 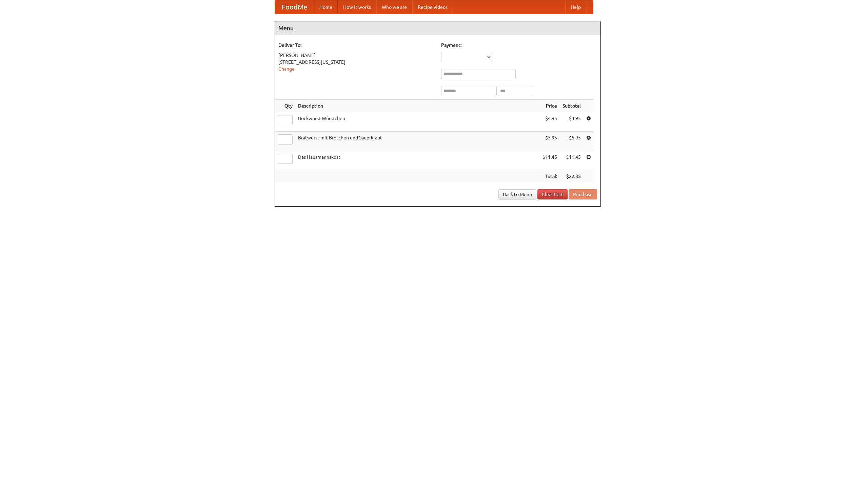 I want to click on td: Bockwurst Würstchen, so click(x=417, y=122).